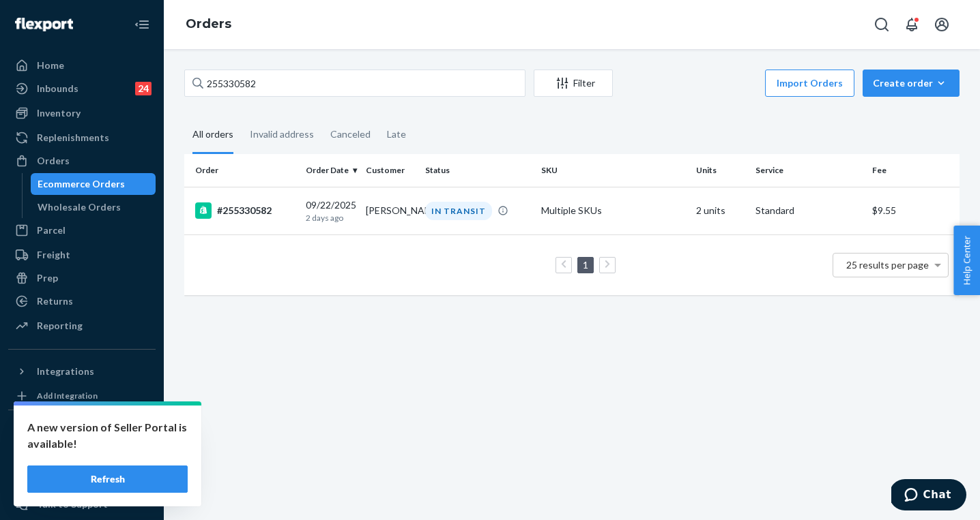  I want to click on th: Service, so click(808, 171).